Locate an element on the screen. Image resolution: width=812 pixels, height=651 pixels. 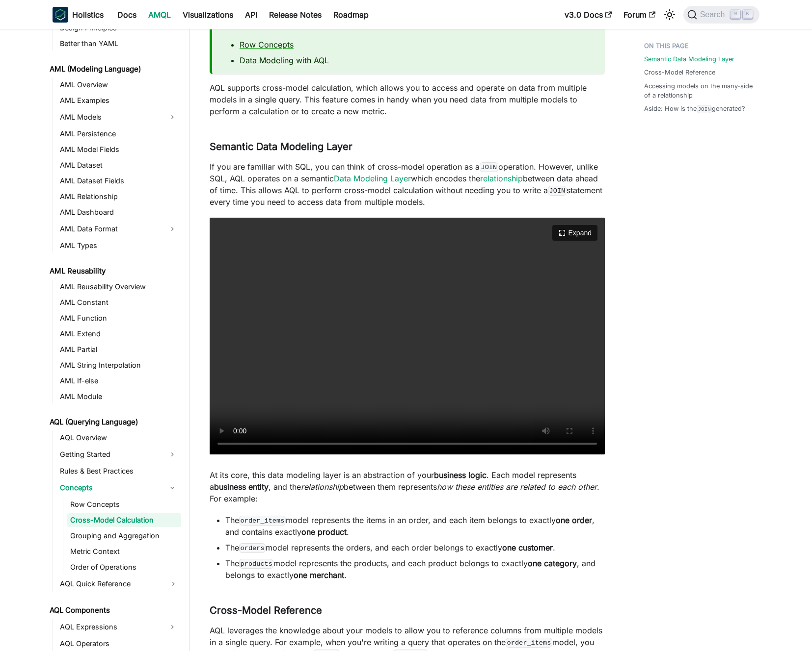
a: Visualizations is located at coordinates (208, 15).